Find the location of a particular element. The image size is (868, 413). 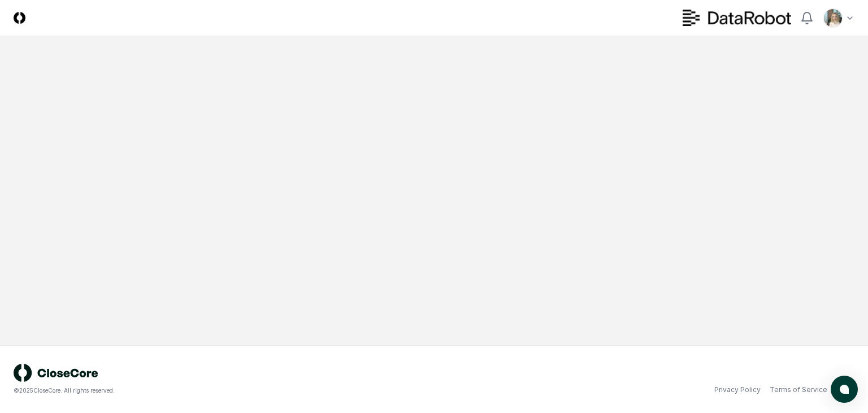

img: Logo is located at coordinates (19, 18).